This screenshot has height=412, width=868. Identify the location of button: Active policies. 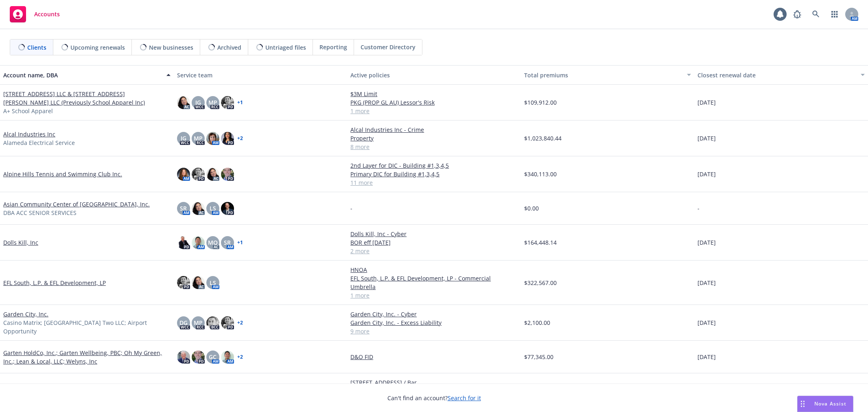
(434, 75).